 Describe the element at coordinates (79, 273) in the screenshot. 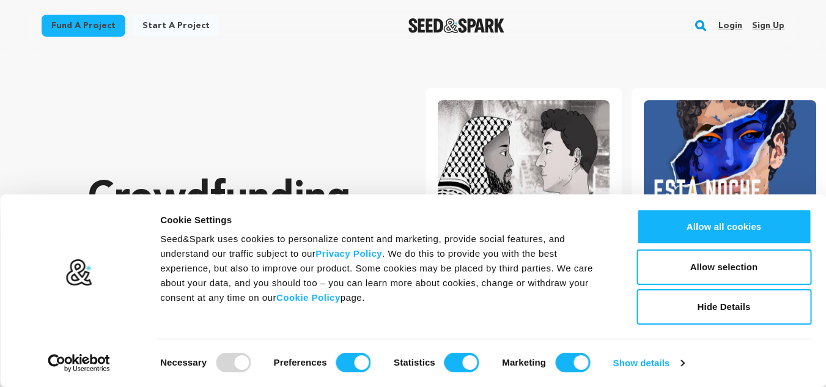

I see `img: logo` at that location.